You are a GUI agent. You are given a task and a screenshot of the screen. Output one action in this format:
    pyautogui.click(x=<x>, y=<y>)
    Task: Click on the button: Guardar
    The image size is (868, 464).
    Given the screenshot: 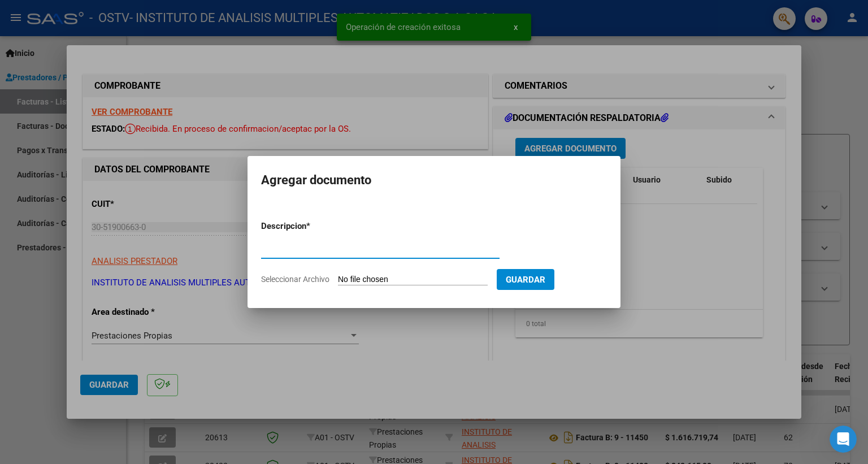 What is the action you would take?
    pyautogui.click(x=526, y=279)
    